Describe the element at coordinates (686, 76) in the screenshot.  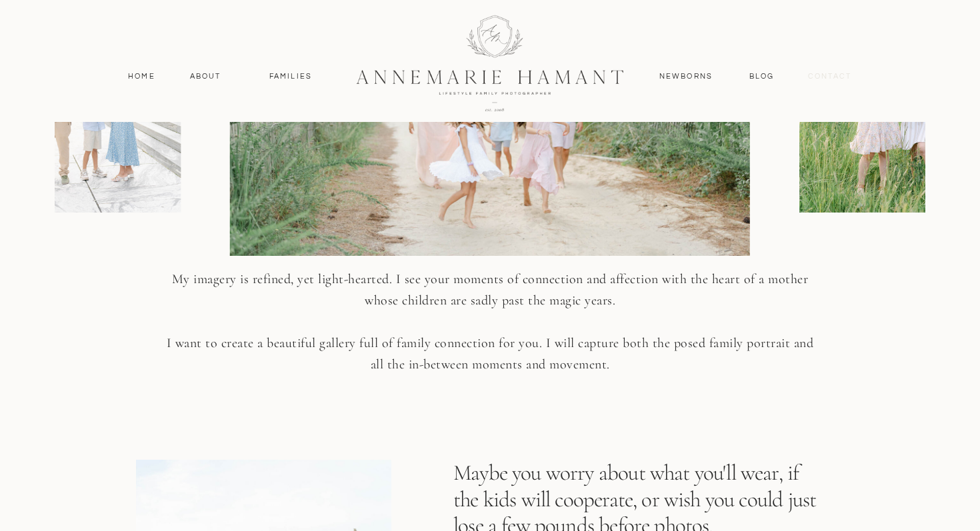
I see `nav: Newborns` at that location.